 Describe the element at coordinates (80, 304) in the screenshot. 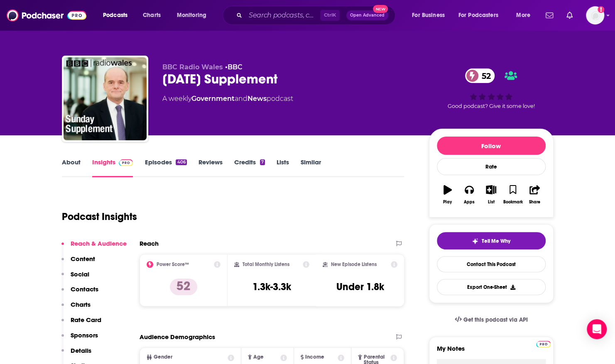

I see `p: Charts` at that location.